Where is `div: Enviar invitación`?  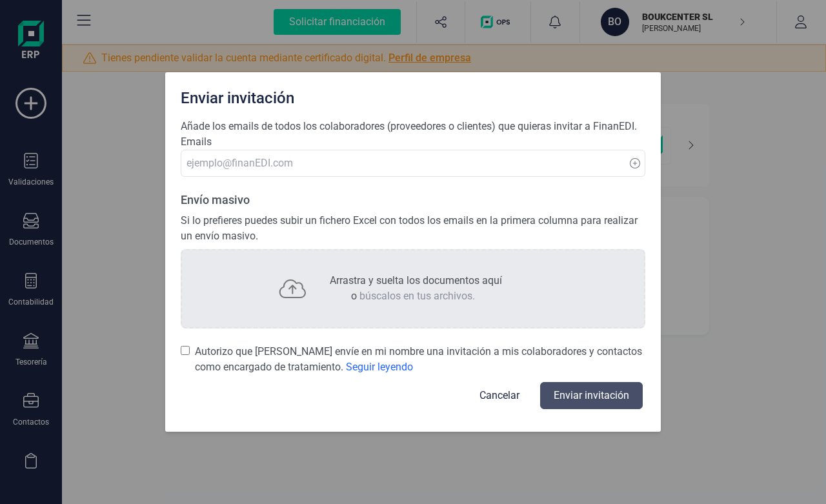 div: Enviar invitación is located at coordinates (413, 95).